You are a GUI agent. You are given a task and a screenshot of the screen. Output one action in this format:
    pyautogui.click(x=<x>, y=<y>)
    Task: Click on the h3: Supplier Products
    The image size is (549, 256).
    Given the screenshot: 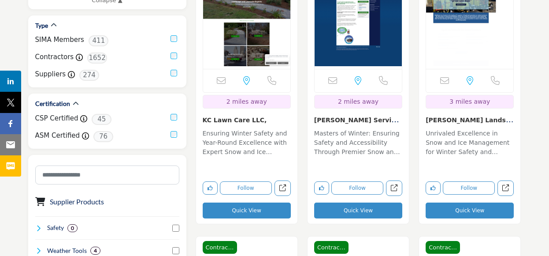 What is the action you would take?
    pyautogui.click(x=77, y=202)
    